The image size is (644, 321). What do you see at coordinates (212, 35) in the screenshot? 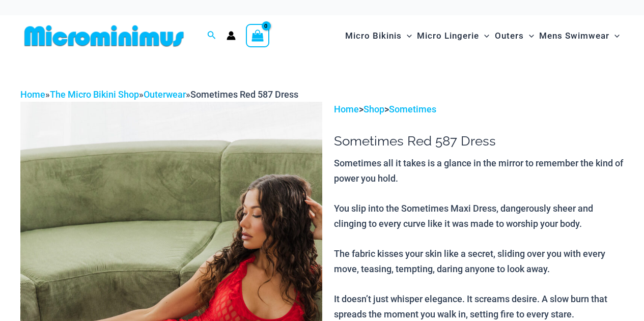
I see `a: Search icon link` at bounding box center [212, 35].